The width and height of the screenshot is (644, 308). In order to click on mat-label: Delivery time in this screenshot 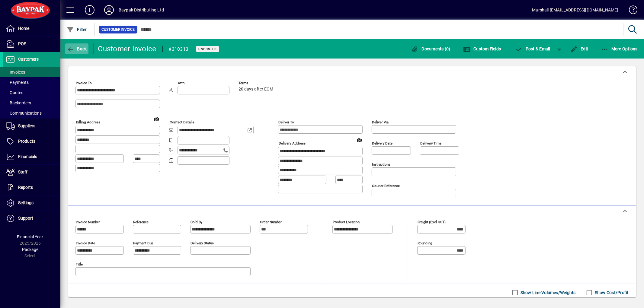, I will do `click(431, 143)`.